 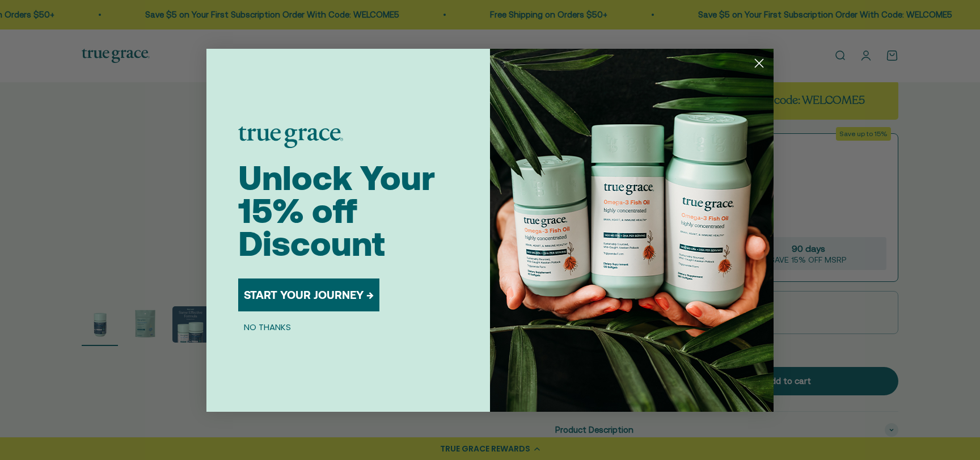 What do you see at coordinates (632, 230) in the screenshot?
I see `img: 098727d5-50f8-4f9b-9554-844bb8da1403.jpeg` at bounding box center [632, 230].